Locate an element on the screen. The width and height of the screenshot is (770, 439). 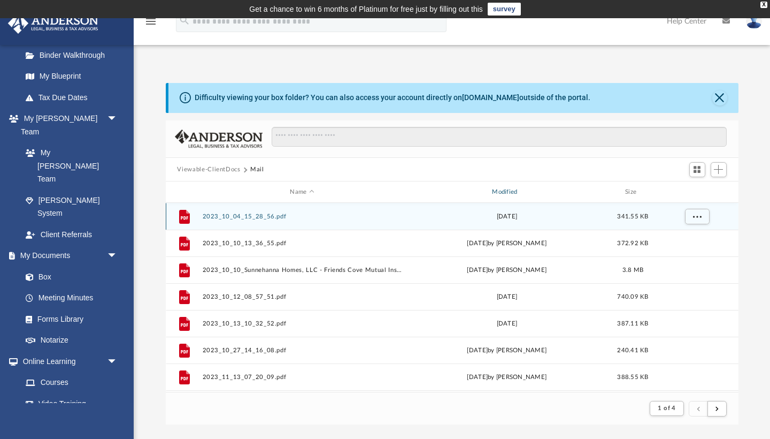
a: Box is located at coordinates (69, 277).